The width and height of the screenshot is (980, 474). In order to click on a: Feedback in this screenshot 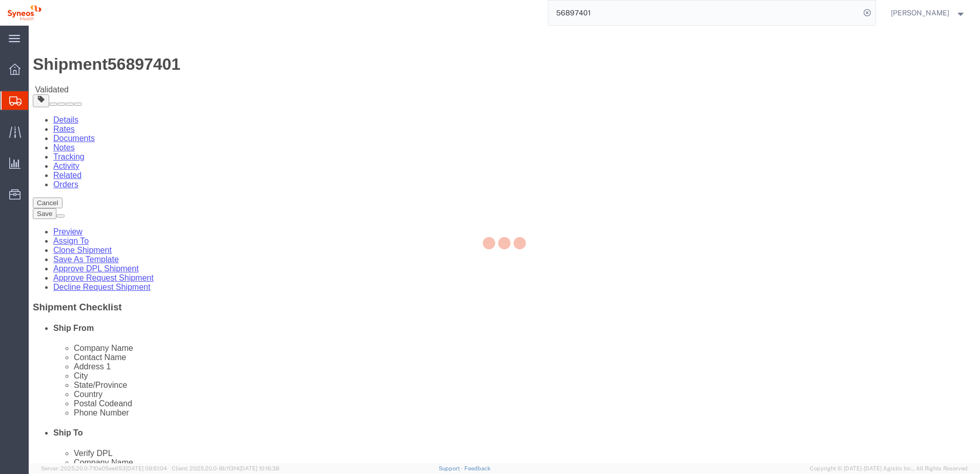, I will do `click(477, 468)`.